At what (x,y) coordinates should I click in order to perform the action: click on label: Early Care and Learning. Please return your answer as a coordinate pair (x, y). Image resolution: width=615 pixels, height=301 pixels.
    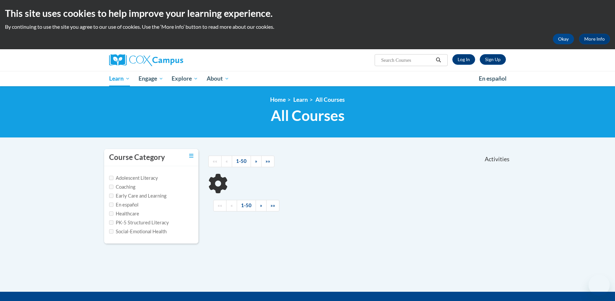
    Looking at the image, I should click on (137, 196).